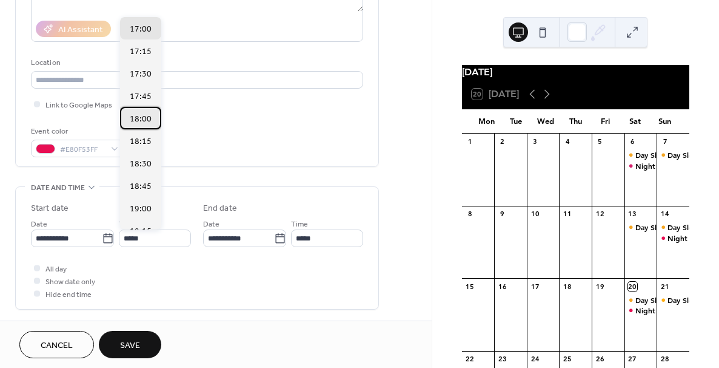  Describe the element at coordinates (141, 52) in the screenshot. I see `span: 17:15` at that location.